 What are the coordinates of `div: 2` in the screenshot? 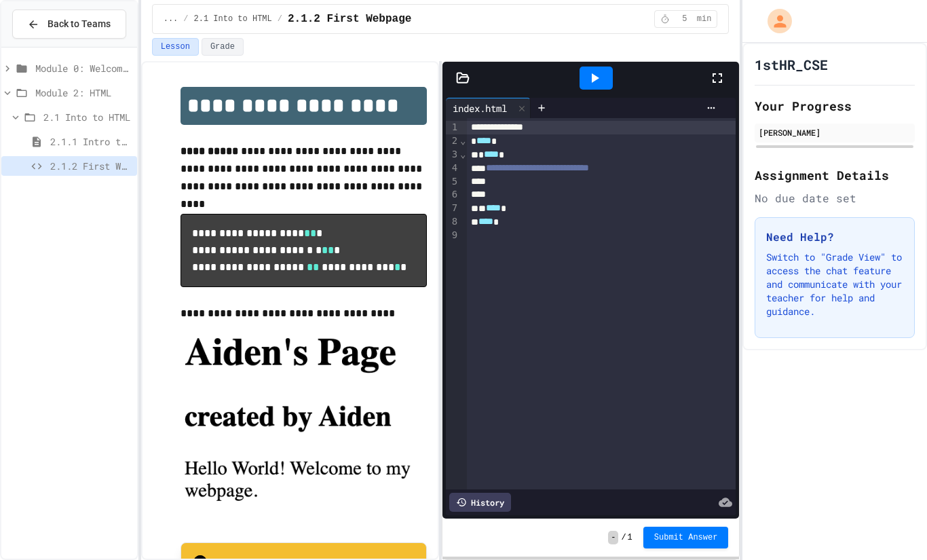 It's located at (453, 141).